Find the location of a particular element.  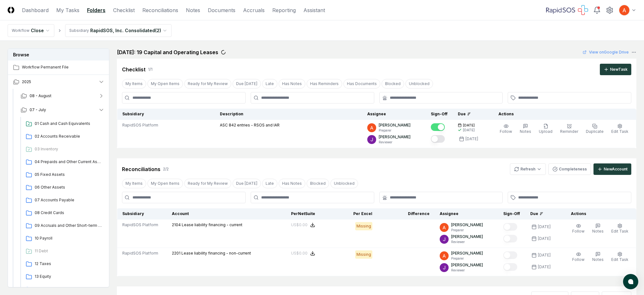

th: Description is located at coordinates (288, 114).